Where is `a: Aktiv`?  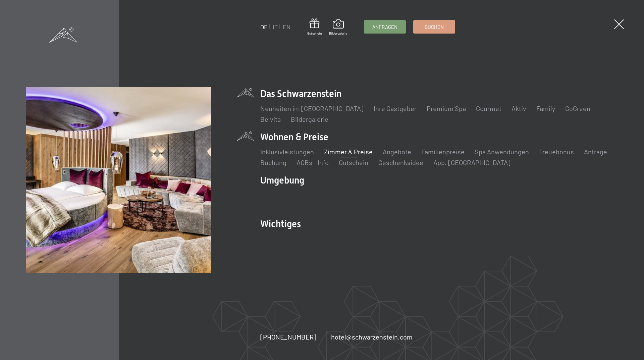 a: Aktiv is located at coordinates (519, 108).